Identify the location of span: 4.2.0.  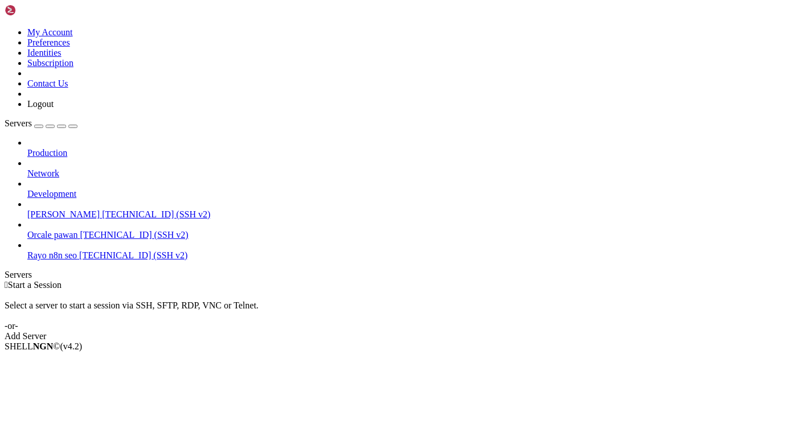
(71, 346).